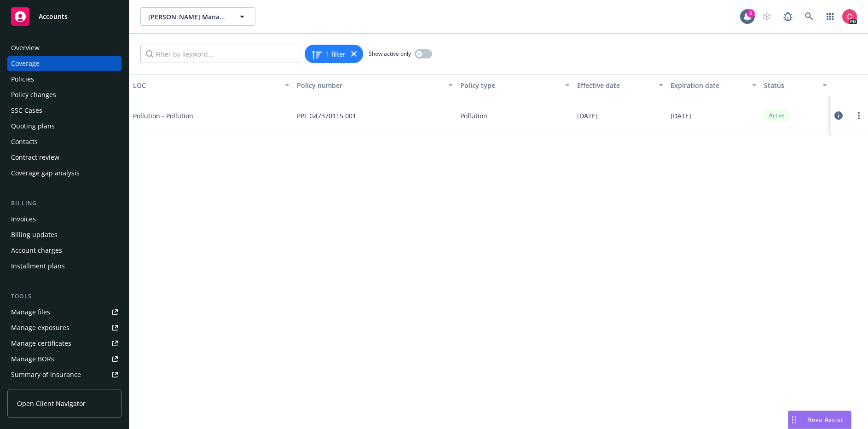 This screenshot has width=868, height=429. What do you see at coordinates (809, 17) in the screenshot?
I see `a: Search` at bounding box center [809, 17].